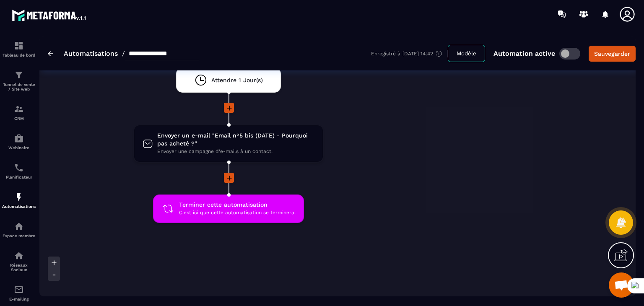  Describe the element at coordinates (19, 299) in the screenshot. I see `p: E-mailing` at that location.